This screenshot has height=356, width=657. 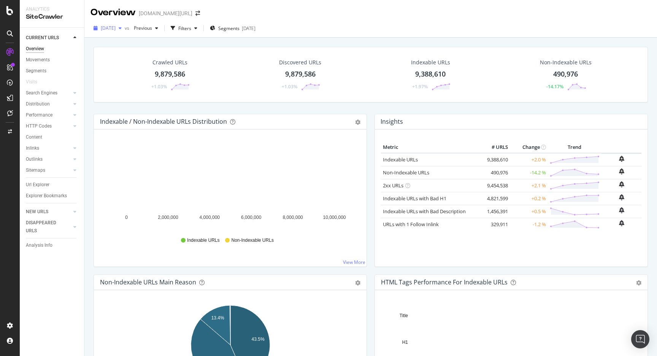 I want to click on th: Metric, so click(x=430, y=147).